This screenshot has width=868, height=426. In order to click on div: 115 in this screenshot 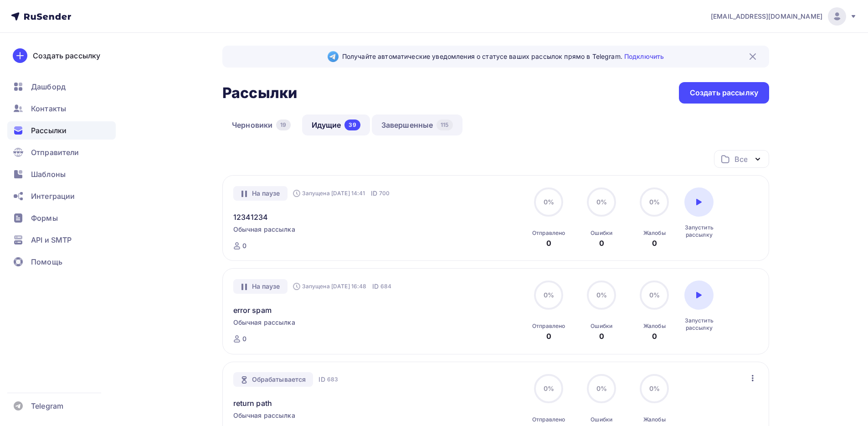, I will do `click(444, 125)`.